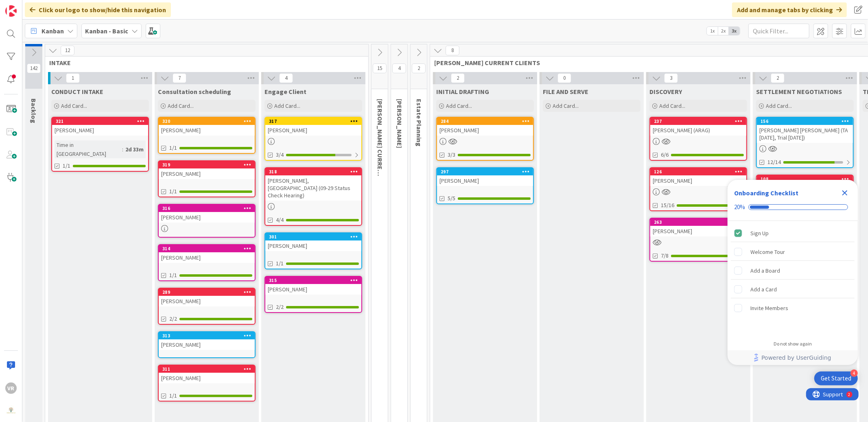 The image size is (868, 422). I want to click on span: Backlog, so click(34, 111).